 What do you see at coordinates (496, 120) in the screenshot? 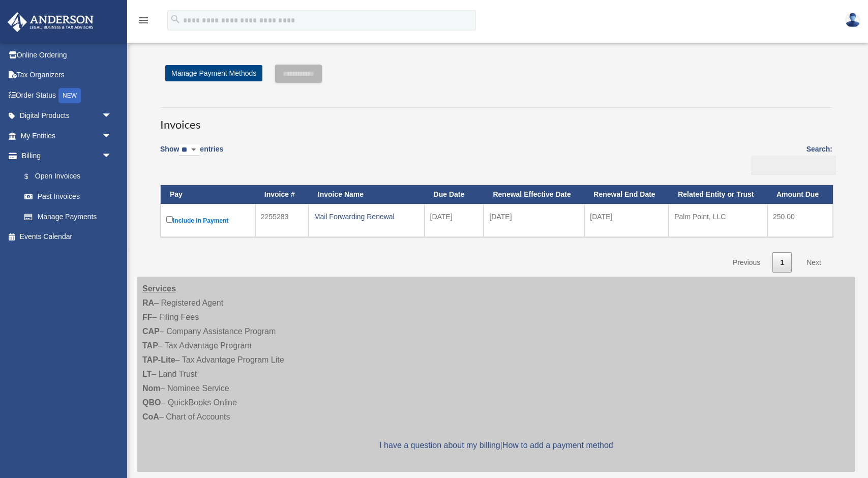
I see `h3: Invoices` at bounding box center [496, 120].